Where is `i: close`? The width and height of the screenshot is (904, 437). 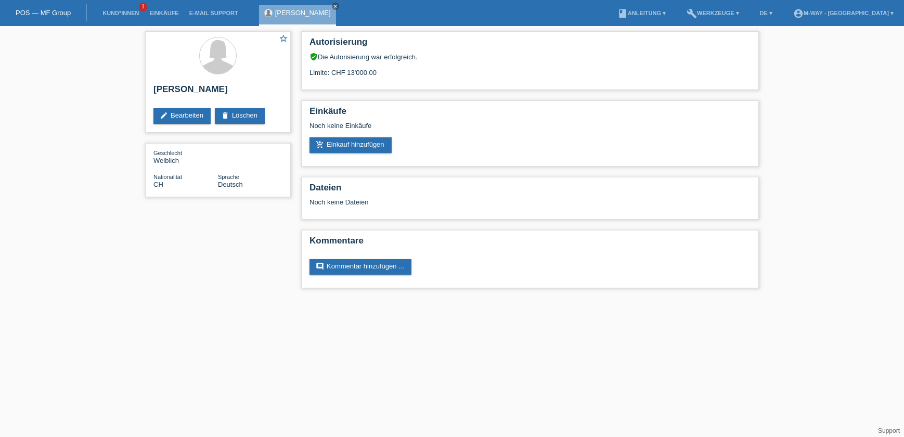
i: close is located at coordinates (335, 6).